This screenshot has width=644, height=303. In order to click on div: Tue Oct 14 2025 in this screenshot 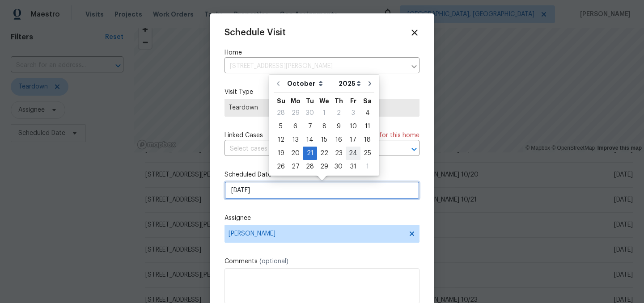, I will do `click(310, 140)`.